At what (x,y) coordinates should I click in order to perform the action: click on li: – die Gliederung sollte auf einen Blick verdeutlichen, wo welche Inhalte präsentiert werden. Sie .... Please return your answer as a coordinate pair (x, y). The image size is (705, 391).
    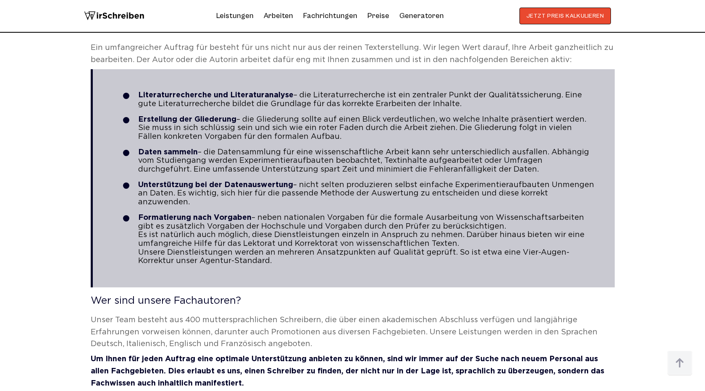
    Looking at the image, I should click on (361, 128).